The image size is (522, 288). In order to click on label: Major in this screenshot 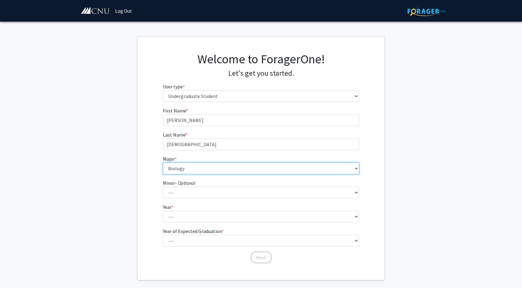, I will do `click(170, 159)`.